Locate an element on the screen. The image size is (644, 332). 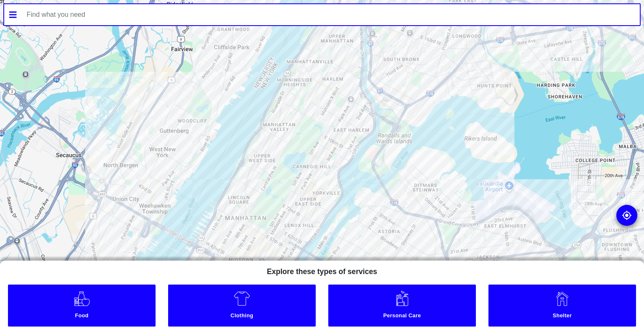
img: Personal Care is located at coordinates (402, 298).